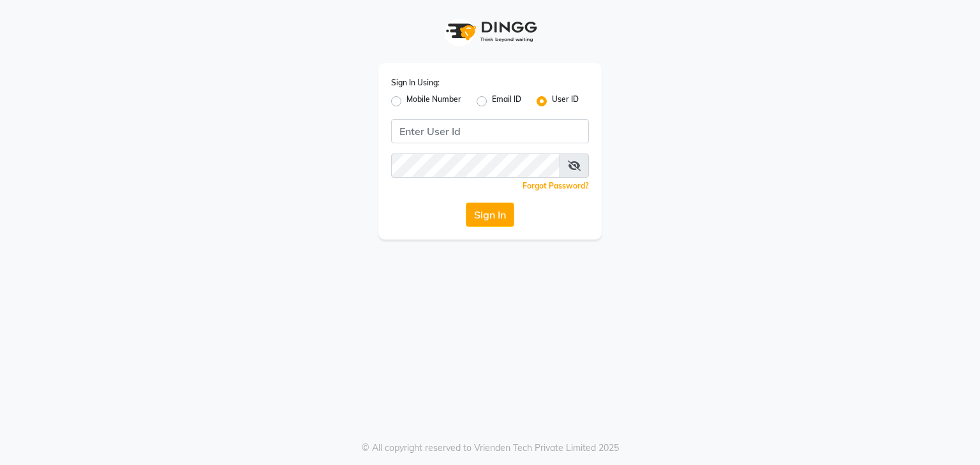  I want to click on button: Sign In, so click(490, 215).